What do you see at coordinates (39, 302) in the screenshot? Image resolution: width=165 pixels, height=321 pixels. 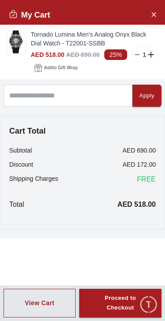 I see `div: View Cart` at bounding box center [39, 302].